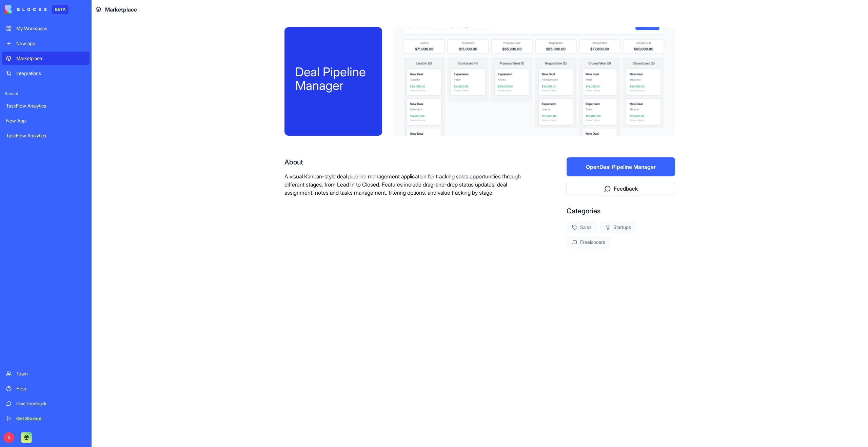  Describe the element at coordinates (61, 9) in the screenshot. I see `div: BETA` at that location.